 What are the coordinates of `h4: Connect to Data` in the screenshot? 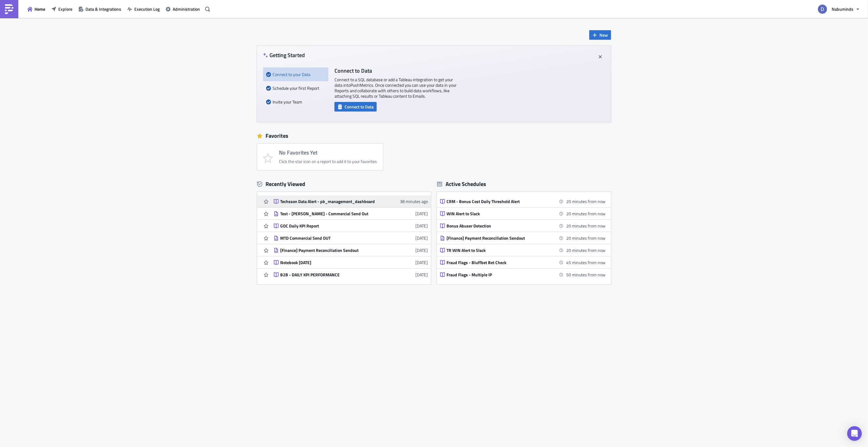 It's located at (396, 71).